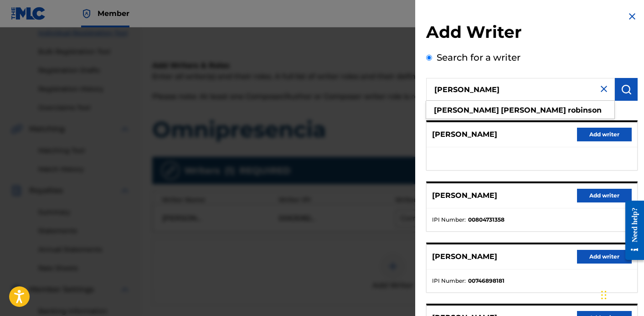 Image resolution: width=644 pixels, height=316 pixels. I want to click on img: Search Works, so click(626, 90).